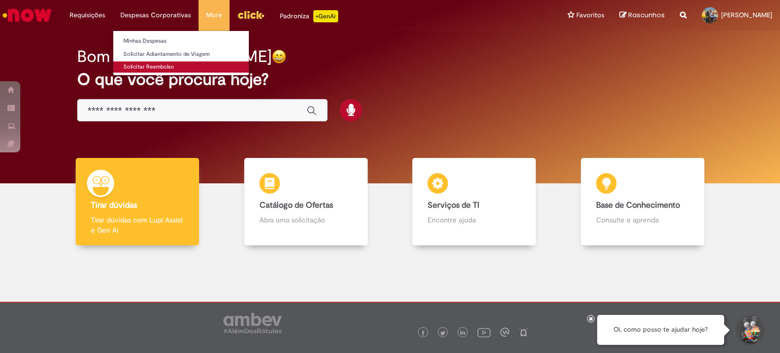 Image resolution: width=780 pixels, height=353 pixels. I want to click on span: Despesas Corporativas, so click(155, 15).